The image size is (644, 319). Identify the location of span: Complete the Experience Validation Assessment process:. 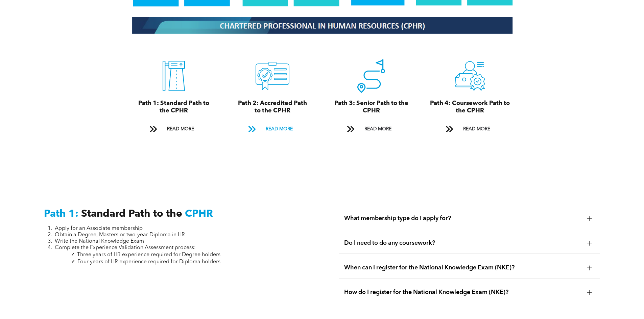
(125, 248).